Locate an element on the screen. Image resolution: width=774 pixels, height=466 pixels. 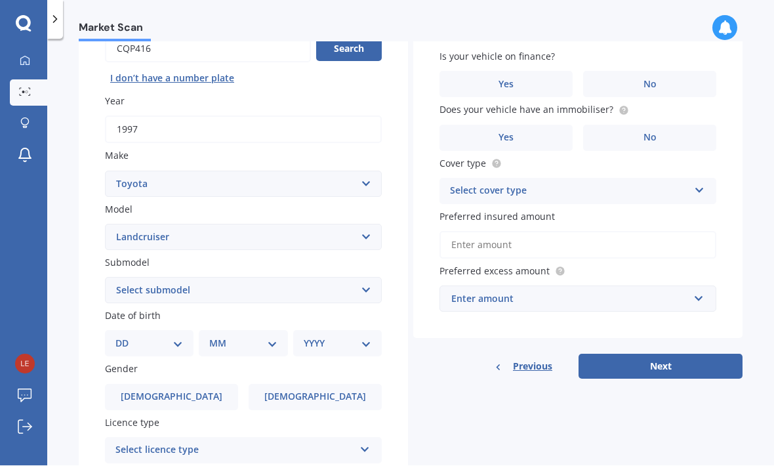
button: I don’t have a number plate is located at coordinates (172, 79).